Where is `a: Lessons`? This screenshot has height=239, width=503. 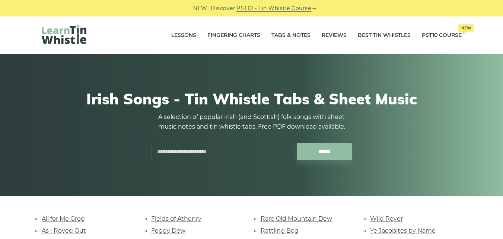
a: Lessons is located at coordinates (184, 35).